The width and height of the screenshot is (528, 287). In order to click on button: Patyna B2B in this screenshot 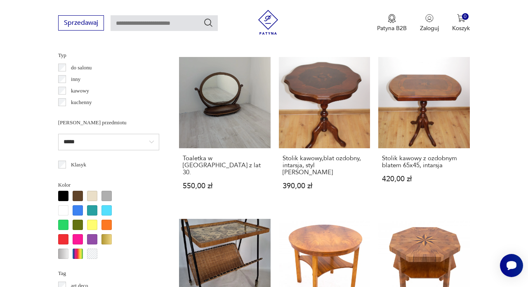, I will do `click(392, 23)`.